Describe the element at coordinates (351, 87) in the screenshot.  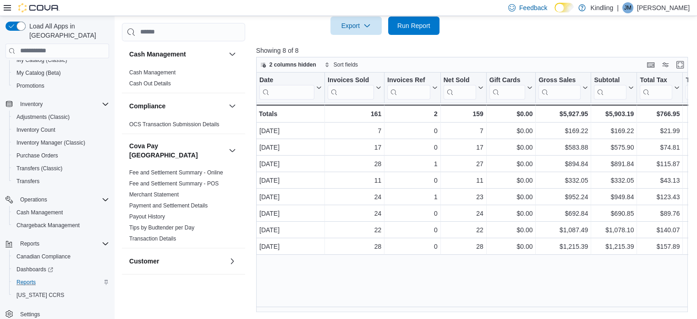
I see `div: Invoices Sold` at that location.